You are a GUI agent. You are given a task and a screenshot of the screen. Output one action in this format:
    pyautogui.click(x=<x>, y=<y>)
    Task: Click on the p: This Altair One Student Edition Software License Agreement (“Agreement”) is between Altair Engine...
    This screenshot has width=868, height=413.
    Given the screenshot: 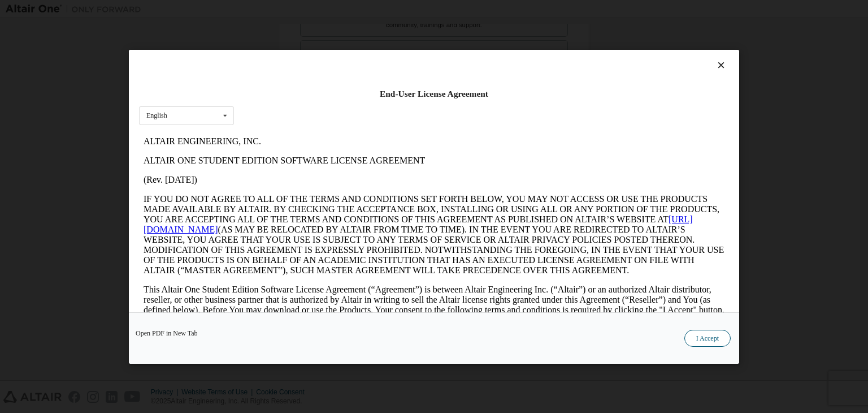 What is the action you would take?
    pyautogui.click(x=295, y=173)
    